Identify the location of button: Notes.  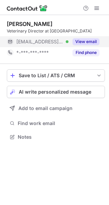
(56, 137).